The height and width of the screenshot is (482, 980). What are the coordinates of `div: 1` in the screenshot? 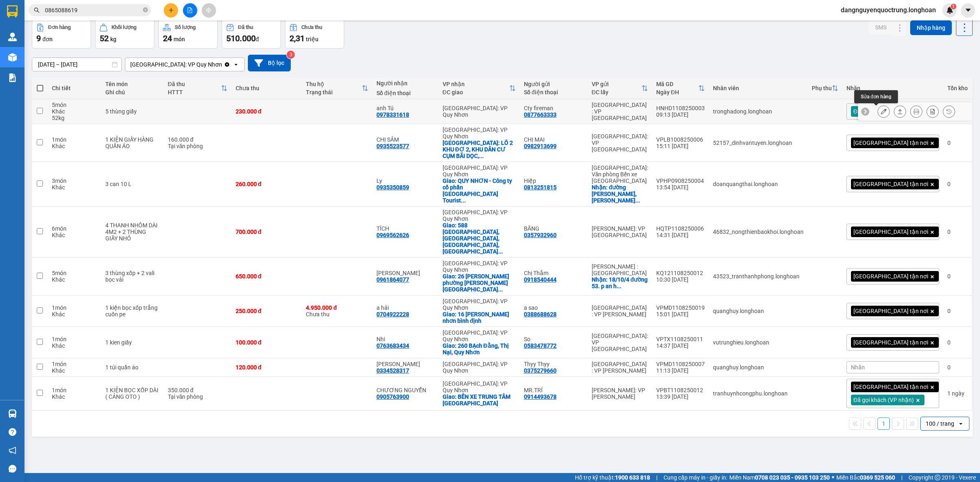 It's located at (958, 394).